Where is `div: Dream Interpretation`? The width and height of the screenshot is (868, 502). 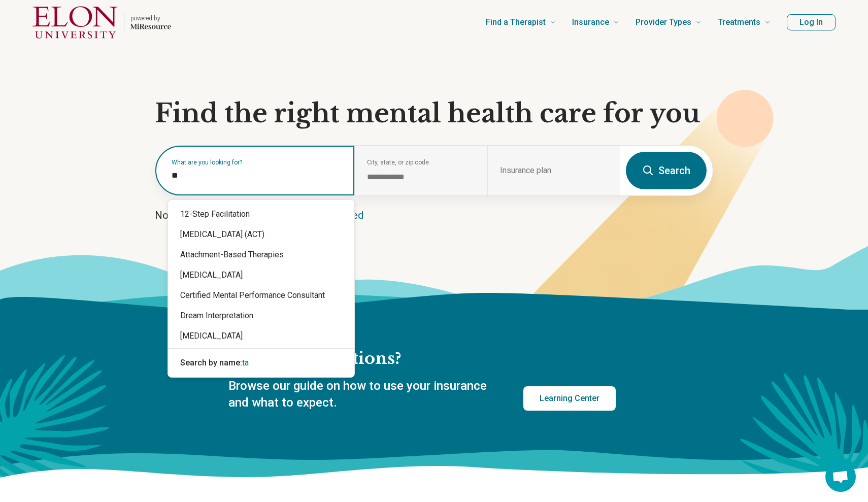 div: Dream Interpretation is located at coordinates (261, 316).